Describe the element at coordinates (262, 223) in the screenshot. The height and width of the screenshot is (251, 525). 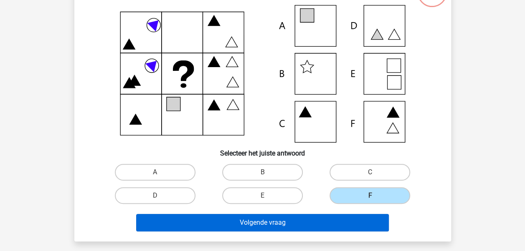
I see `button: Volgende vraag` at that location.